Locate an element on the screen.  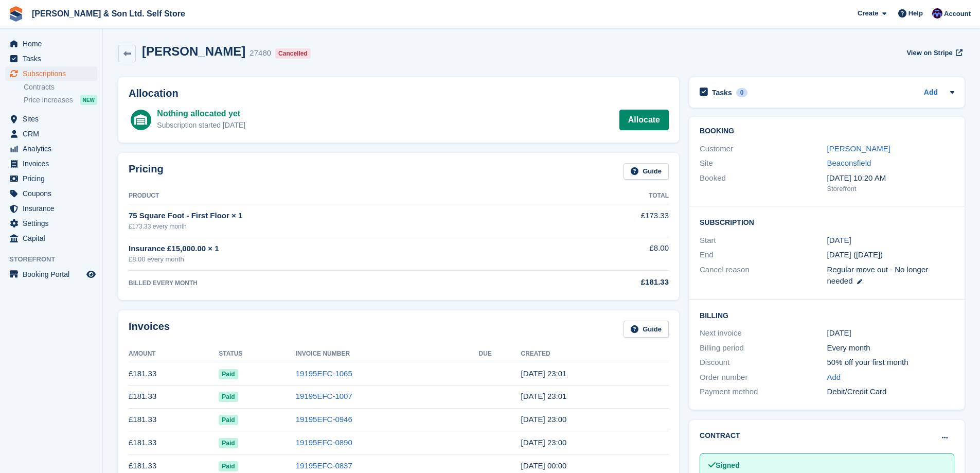
span: Insurance is located at coordinates (53, 208).